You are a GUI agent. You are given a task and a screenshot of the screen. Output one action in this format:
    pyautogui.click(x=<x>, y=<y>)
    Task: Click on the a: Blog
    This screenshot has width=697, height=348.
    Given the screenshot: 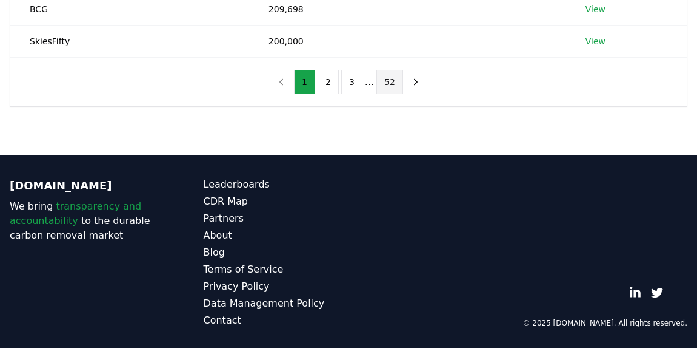 What is the action you would take?
    pyautogui.click(x=277, y=252)
    